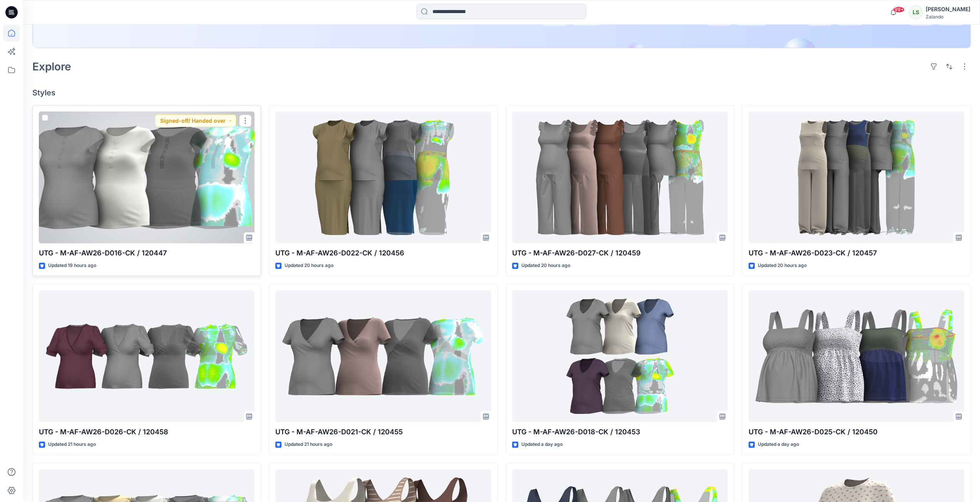 This screenshot has height=502, width=980. Describe the element at coordinates (147, 357) in the screenshot. I see `a: UTG - M-AF-AW26-D026-CK / 120458` at that location.